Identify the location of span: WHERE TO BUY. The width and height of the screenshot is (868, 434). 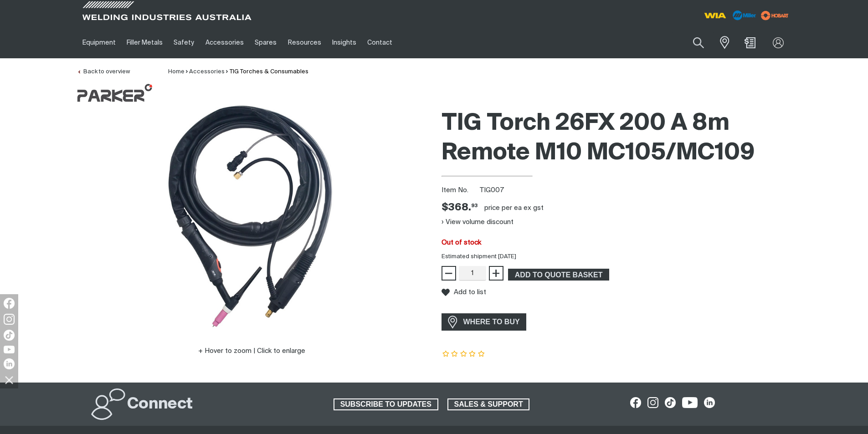
(492, 322).